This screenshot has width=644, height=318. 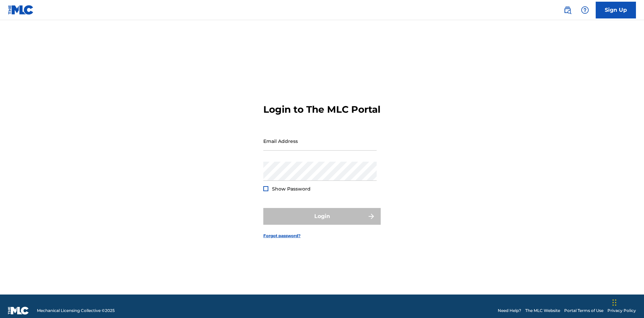 What do you see at coordinates (616, 10) in the screenshot?
I see `a: Sign Up` at bounding box center [616, 10].